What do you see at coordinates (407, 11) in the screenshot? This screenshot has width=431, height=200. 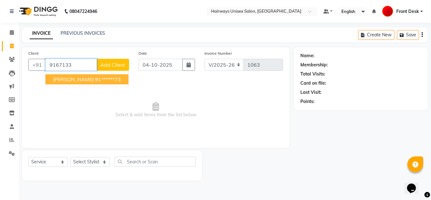 I see `span: Front Desk` at bounding box center [407, 11].